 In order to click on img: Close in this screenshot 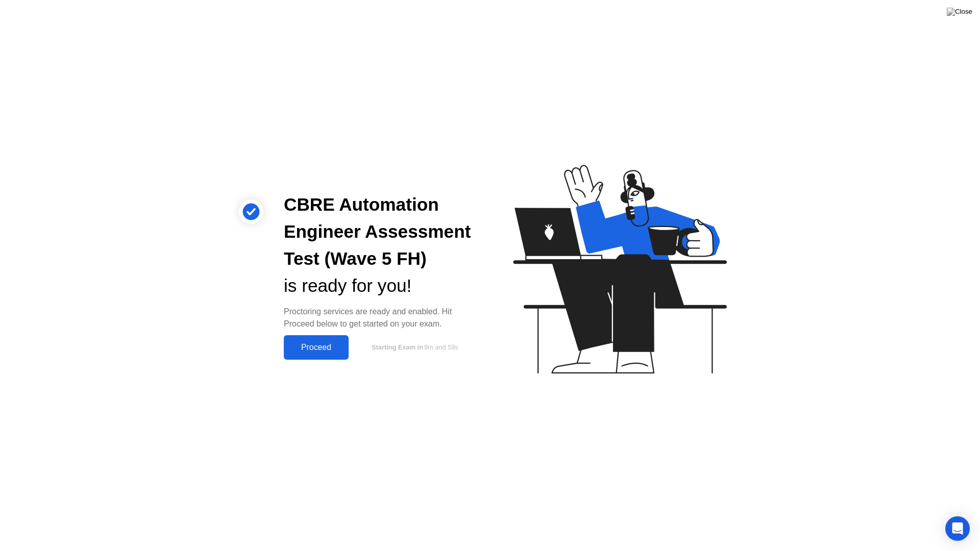, I will do `click(959, 12)`.